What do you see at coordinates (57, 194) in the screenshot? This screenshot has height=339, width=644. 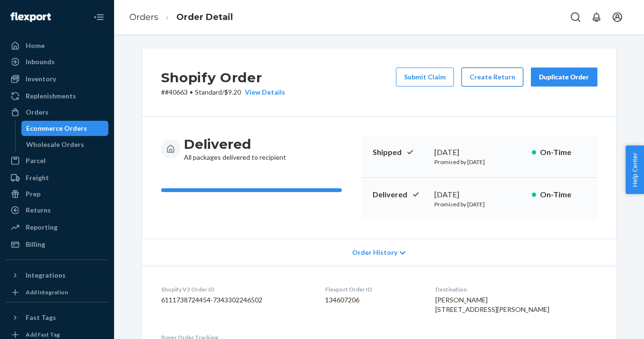 I see `a: Prep` at bounding box center [57, 194].